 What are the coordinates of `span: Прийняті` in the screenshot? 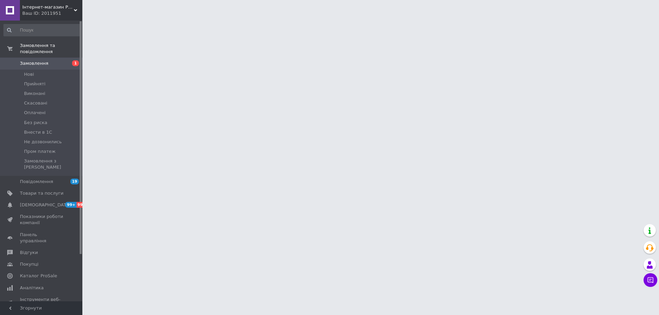 It's located at (35, 84).